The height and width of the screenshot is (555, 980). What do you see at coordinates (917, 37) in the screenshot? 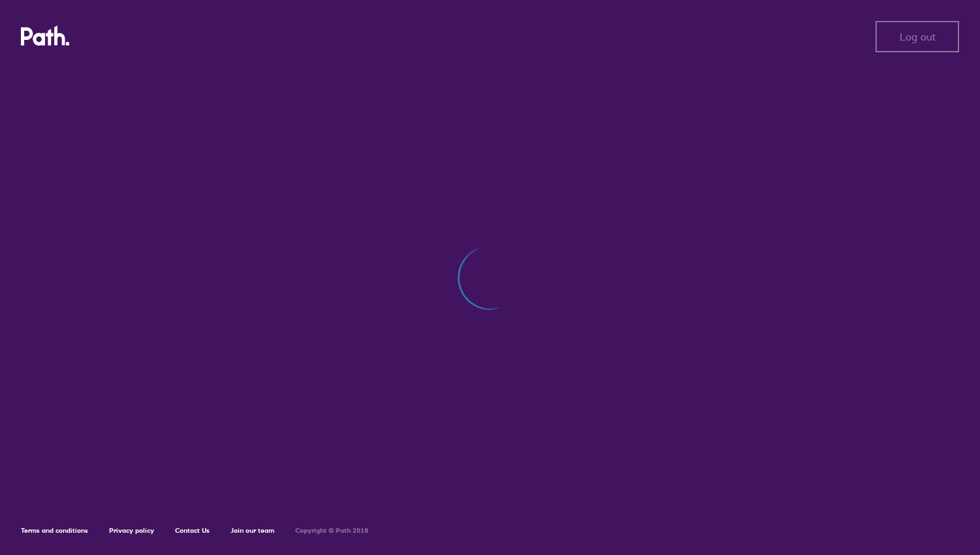
I see `button: Log out` at bounding box center [917, 37].